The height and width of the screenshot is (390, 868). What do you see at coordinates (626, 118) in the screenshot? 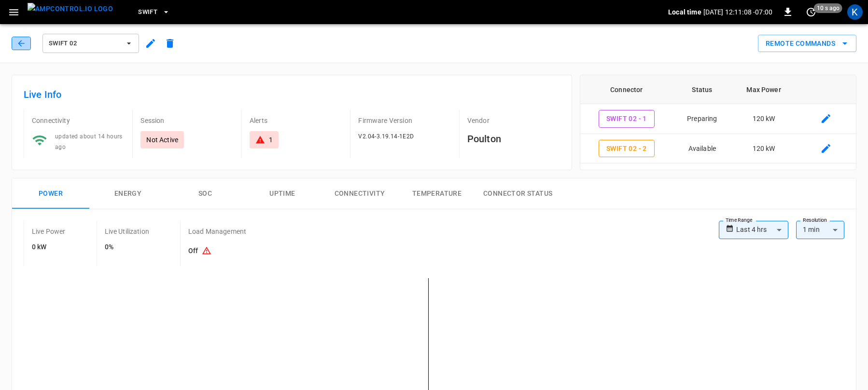
I see `button: Swift 02 - 1` at bounding box center [626, 118].